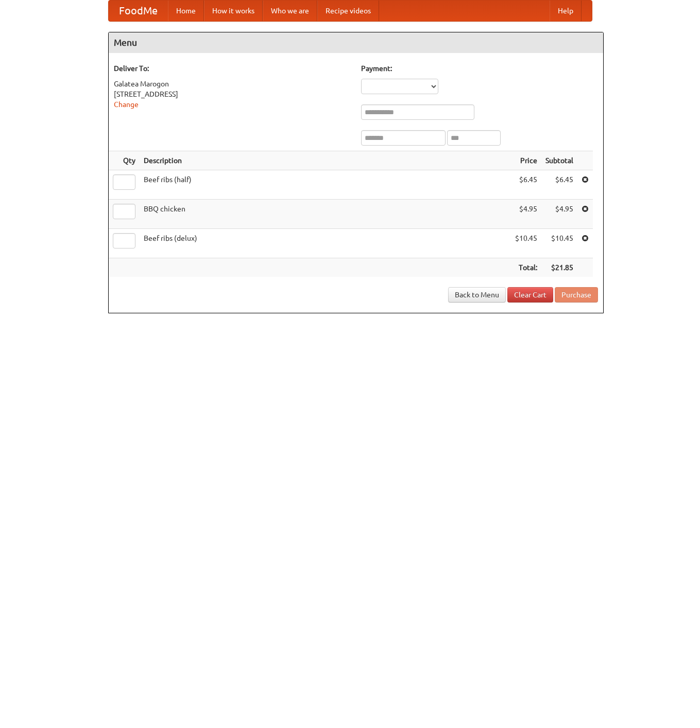 Image resolution: width=700 pixels, height=728 pixels. What do you see at coordinates (325, 161) in the screenshot?
I see `th: Description` at bounding box center [325, 161].